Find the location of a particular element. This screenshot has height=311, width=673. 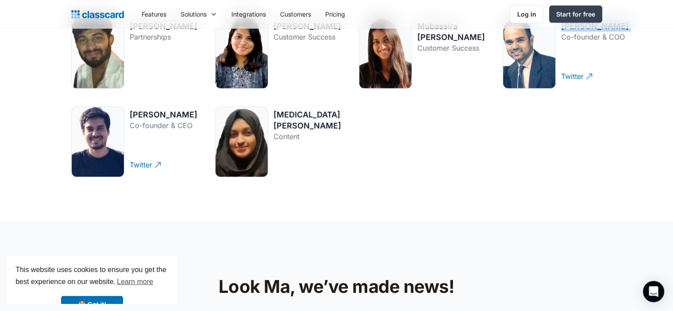

div: Log in is located at coordinates (527, 14).